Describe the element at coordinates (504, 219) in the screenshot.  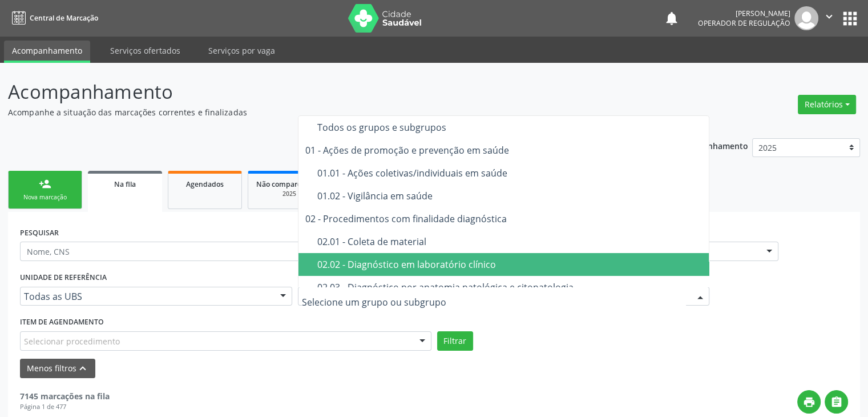
I see `div: 02 - Procedimentos com finalidade diagnóstica` at that location.